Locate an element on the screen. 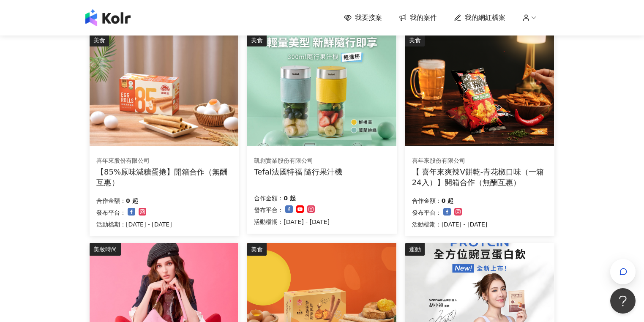 This screenshot has height=322, width=644. a: 我要接案 is located at coordinates (363, 18).